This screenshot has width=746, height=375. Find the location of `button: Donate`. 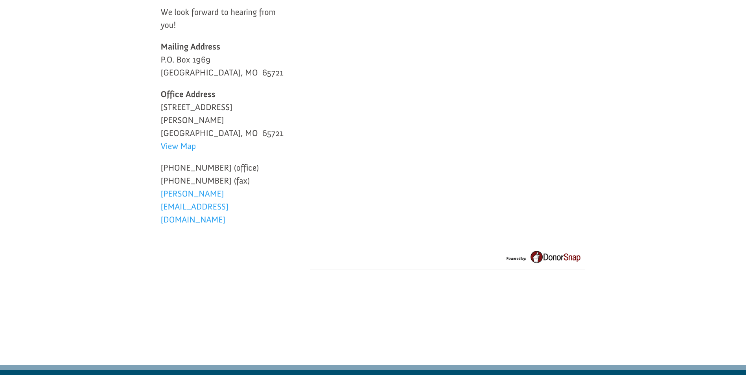

button: Donate is located at coordinates (129, 23).